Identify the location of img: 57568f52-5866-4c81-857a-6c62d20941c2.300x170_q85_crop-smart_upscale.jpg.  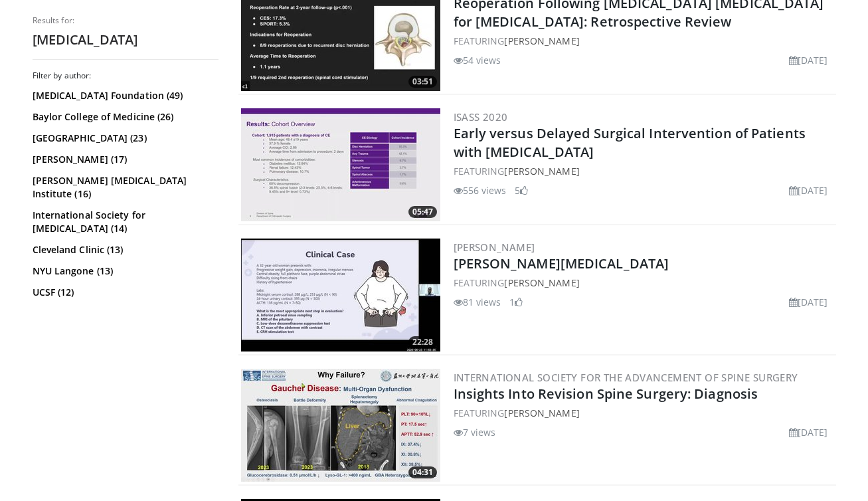
(340, 296).